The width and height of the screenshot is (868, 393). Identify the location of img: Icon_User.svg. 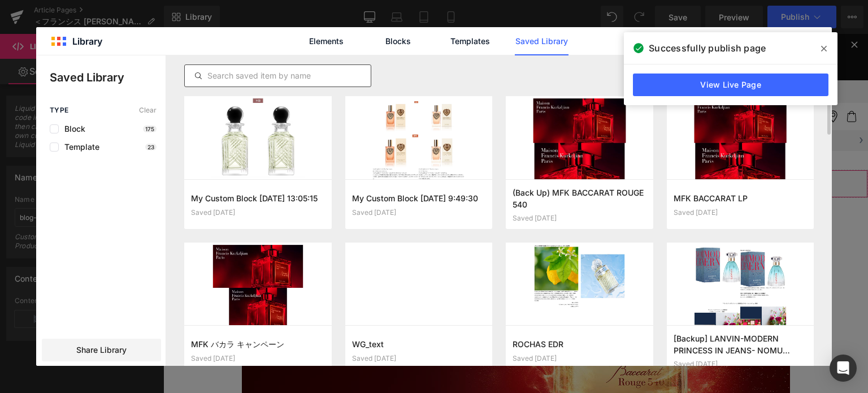
(530, 58).